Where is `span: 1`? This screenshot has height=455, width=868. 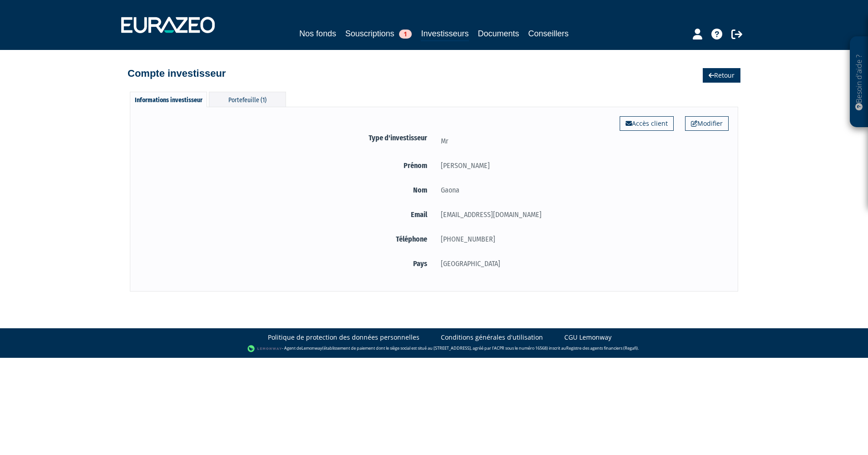
span: 1 is located at coordinates (405, 34).